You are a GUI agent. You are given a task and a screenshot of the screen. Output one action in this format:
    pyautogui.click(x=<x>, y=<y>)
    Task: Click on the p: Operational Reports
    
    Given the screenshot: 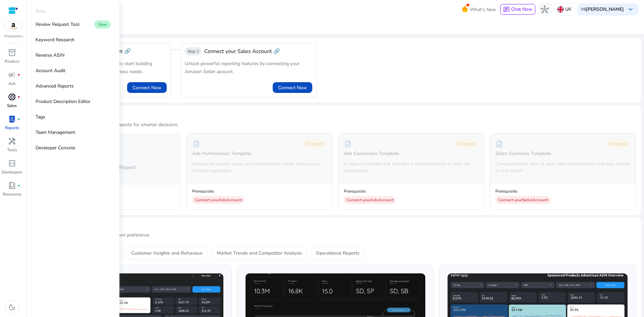 What is the action you would take?
    pyautogui.click(x=338, y=253)
    